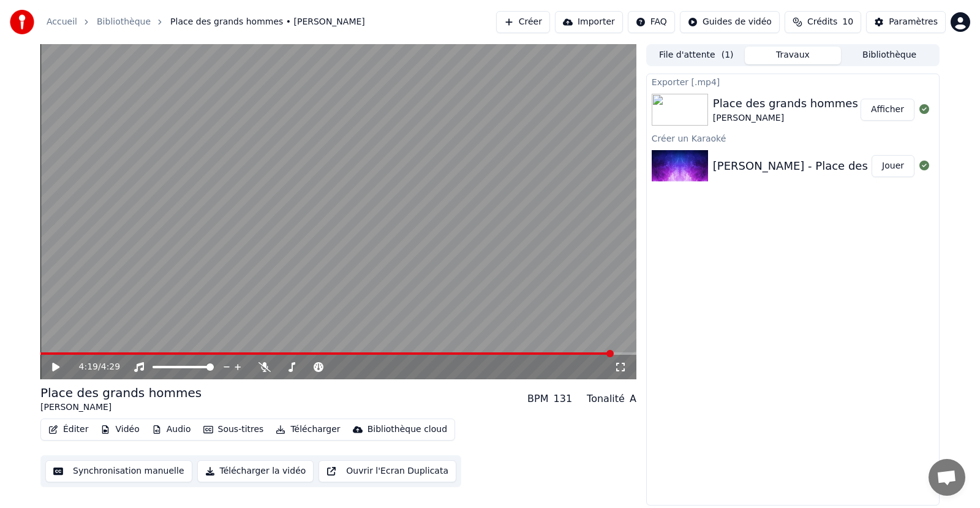 The image size is (980, 508). Describe the element at coordinates (523, 22) in the screenshot. I see `button: Créer` at that location.